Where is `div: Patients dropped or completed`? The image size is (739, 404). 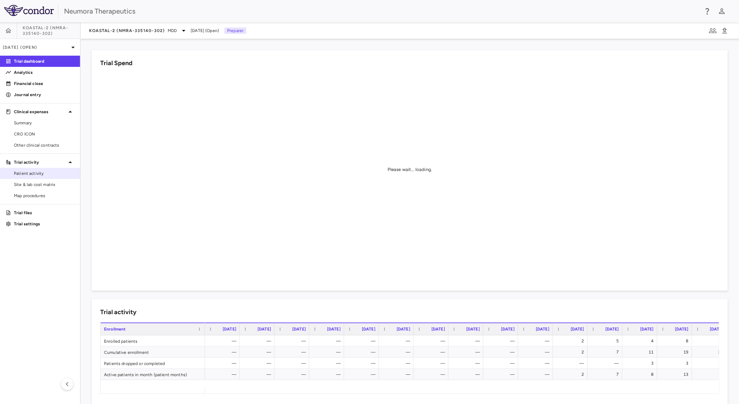
div: Patients dropped or completed is located at coordinates (153, 363).